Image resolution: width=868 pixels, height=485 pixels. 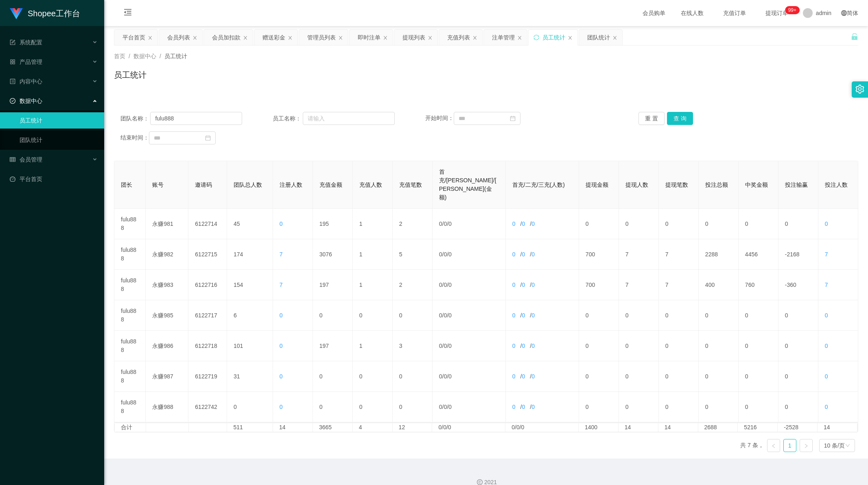 What do you see at coordinates (12, 101) in the screenshot?
I see `i: 图标: check-circle-o` at bounding box center [12, 101].